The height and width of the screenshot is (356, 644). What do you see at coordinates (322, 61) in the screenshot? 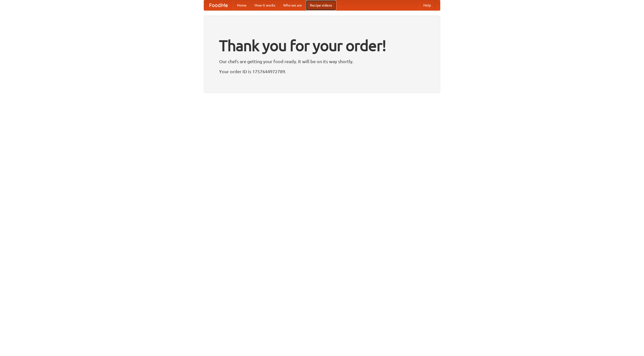
I see `p: Our chefs are getting your food ready. It will be on its way shortly.` at bounding box center [322, 61].